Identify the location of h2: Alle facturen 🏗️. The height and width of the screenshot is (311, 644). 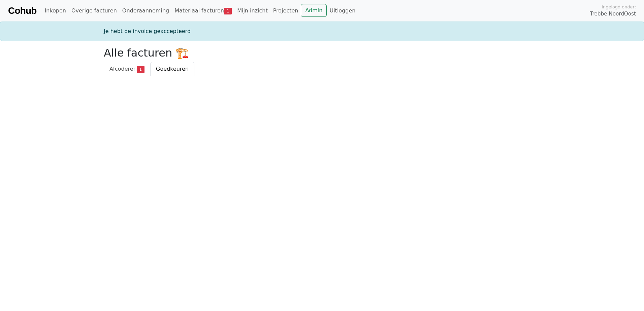
(322, 53).